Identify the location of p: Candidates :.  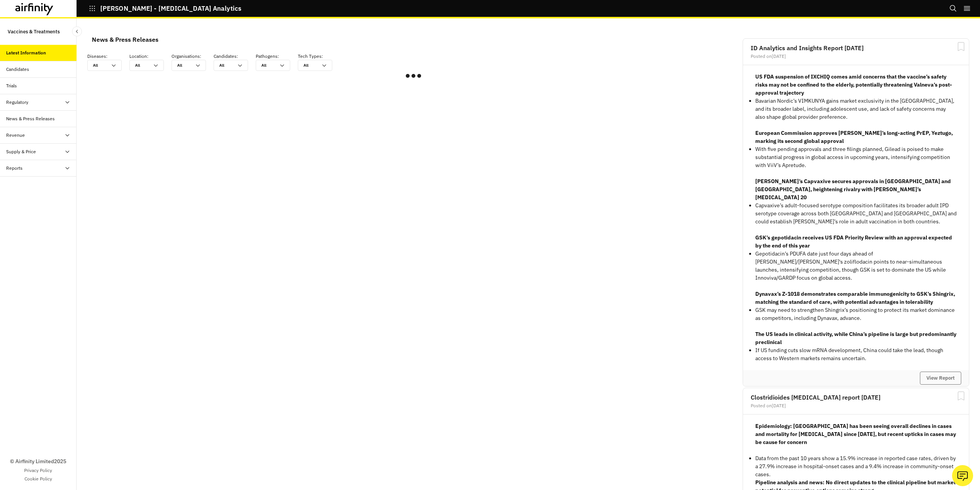
(235, 57).